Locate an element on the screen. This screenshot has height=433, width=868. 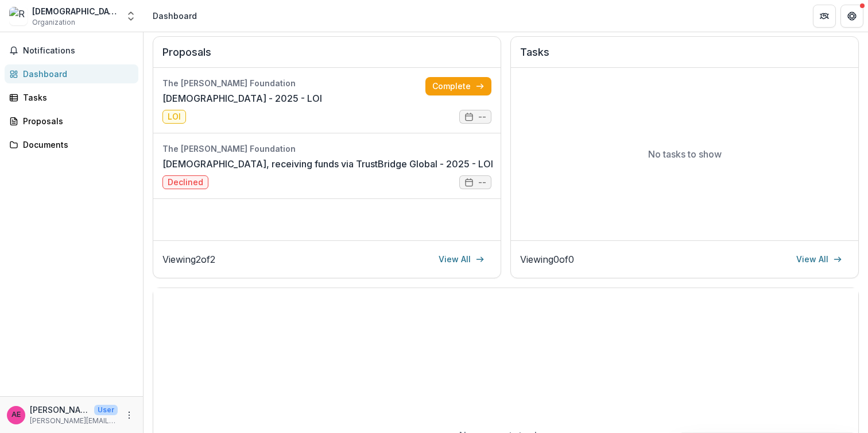
button: Notifications is located at coordinates (71, 51).